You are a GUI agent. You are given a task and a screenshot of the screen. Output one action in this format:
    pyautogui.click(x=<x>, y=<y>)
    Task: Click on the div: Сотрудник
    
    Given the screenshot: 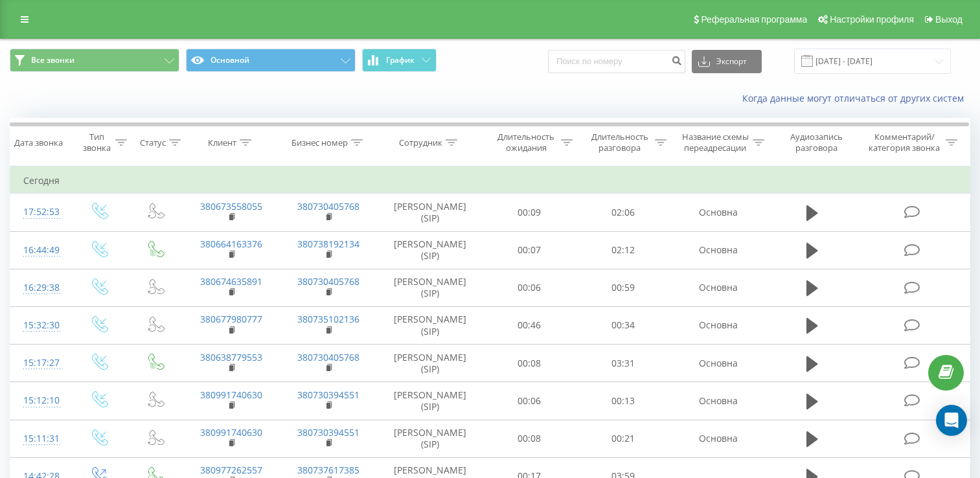 What is the action you would take?
    pyautogui.click(x=421, y=142)
    